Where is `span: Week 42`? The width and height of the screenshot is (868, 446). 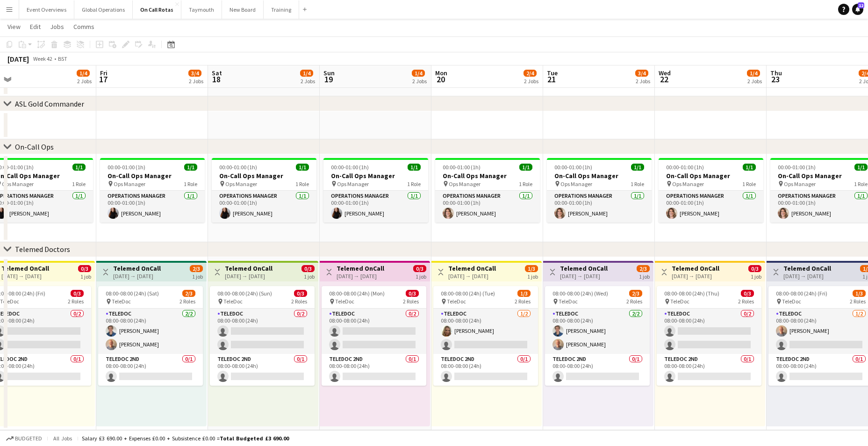
span: Week 42 is located at coordinates (42, 58).